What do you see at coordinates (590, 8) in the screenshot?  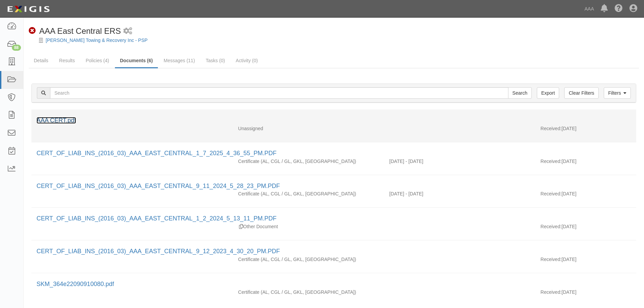 I see `a: AAA` at bounding box center [590, 8].